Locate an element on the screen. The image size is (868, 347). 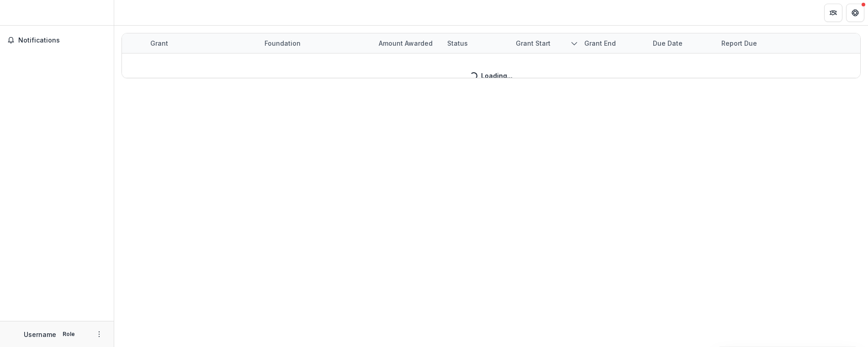
p: Username is located at coordinates (39, 334).